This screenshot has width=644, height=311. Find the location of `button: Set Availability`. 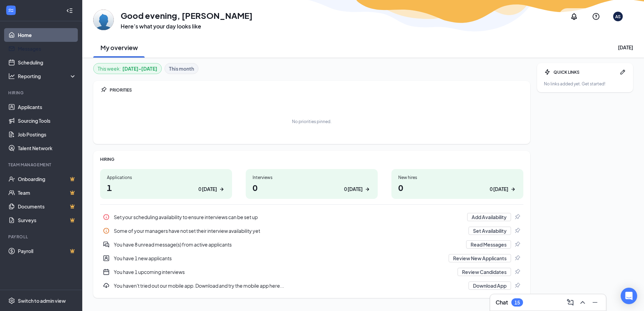

button: Set Availability is located at coordinates (490, 231).